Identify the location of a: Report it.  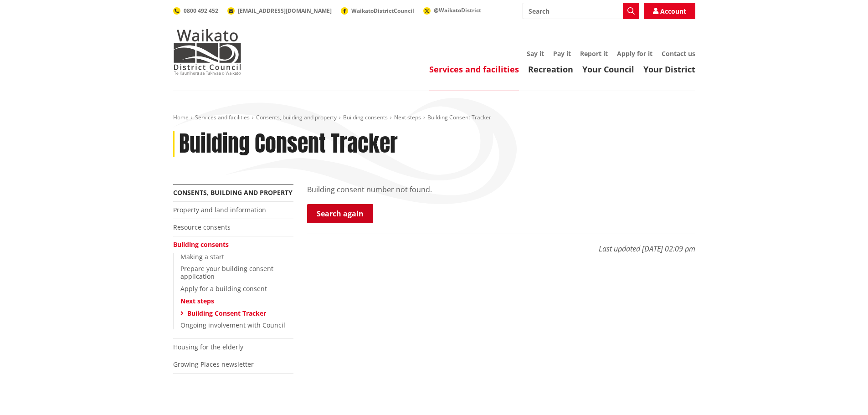
(594, 54).